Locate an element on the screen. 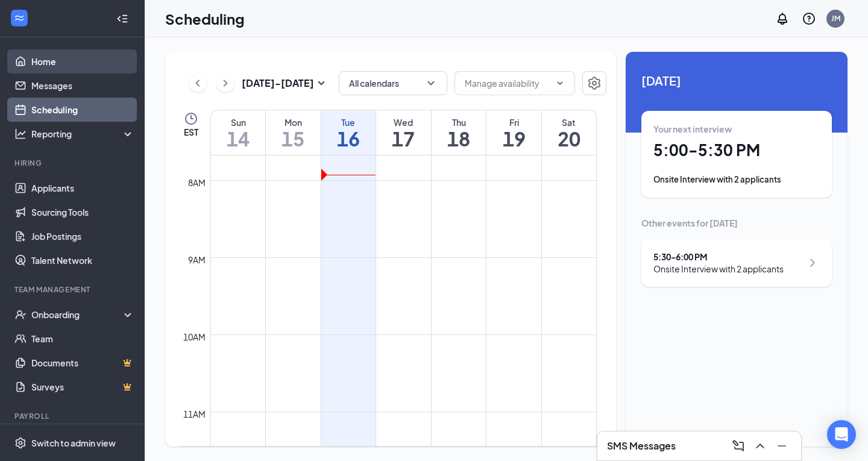 This screenshot has height=461, width=868. a: Applicants is located at coordinates (82, 188).